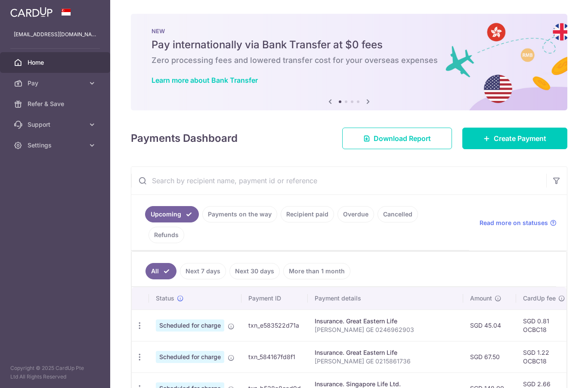 The width and height of the screenshot is (588, 388). I want to click on span: Settings, so click(56, 145).